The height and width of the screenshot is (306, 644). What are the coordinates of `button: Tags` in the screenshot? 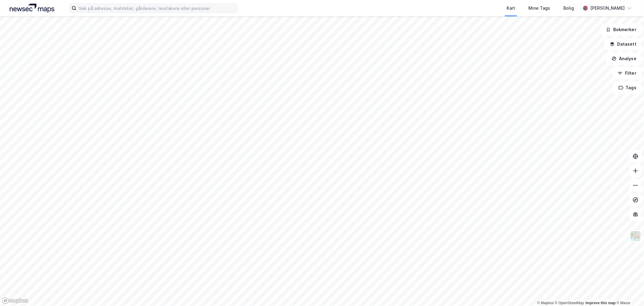 It's located at (628, 88).